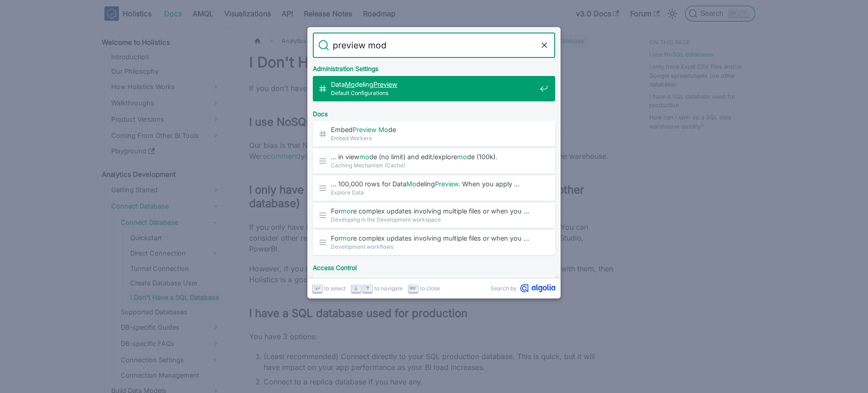  Describe the element at coordinates (434, 45) in the screenshot. I see `input: Search docs` at that location.